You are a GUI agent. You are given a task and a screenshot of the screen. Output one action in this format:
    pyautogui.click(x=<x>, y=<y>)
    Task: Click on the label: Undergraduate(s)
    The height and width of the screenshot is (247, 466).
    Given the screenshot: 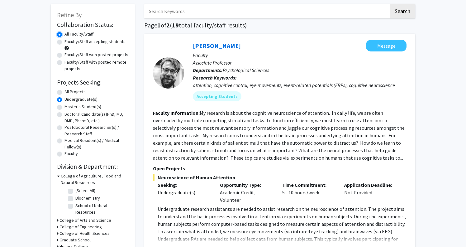 What is the action you would take?
    pyautogui.click(x=81, y=99)
    